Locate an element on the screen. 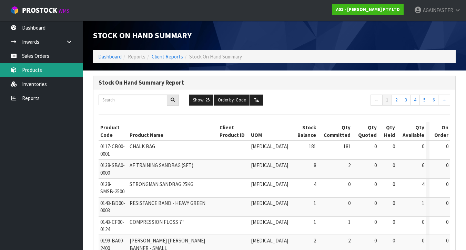 The height and width of the screenshot is (250, 466). span: 0117-CB00-0001 is located at coordinates (112, 150).